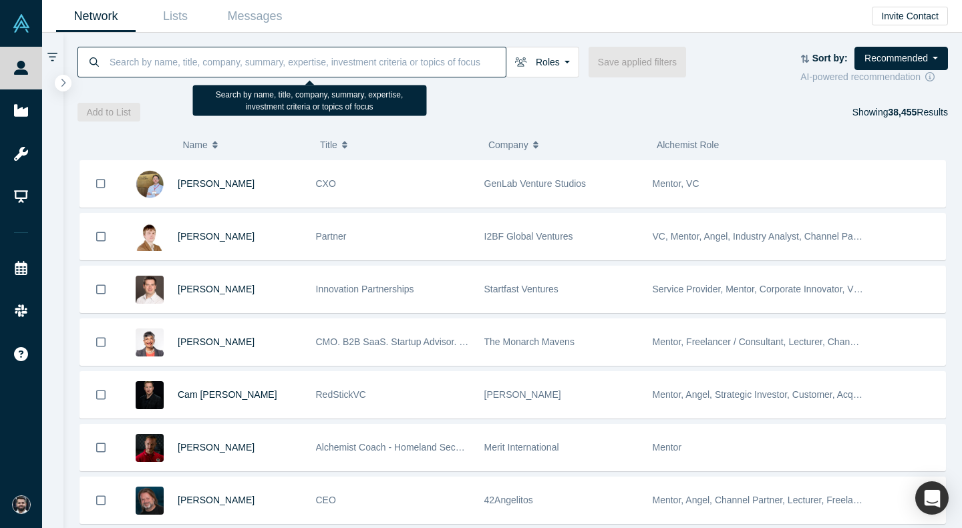 This screenshot has height=528, width=962. I want to click on div: Showing, so click(900, 112).